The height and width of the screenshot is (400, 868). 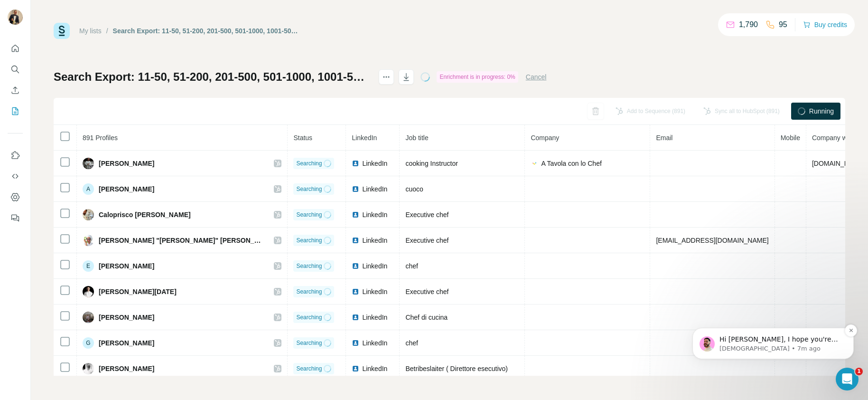 I want to click on span: A Tavola con lo Chef, so click(x=571, y=163).